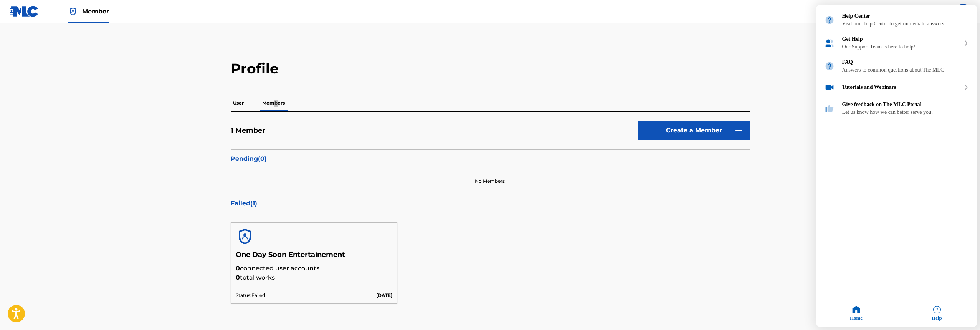  What do you see at coordinates (901, 47) in the screenshot?
I see `div: Our Support Team is here to help!` at bounding box center [901, 47].